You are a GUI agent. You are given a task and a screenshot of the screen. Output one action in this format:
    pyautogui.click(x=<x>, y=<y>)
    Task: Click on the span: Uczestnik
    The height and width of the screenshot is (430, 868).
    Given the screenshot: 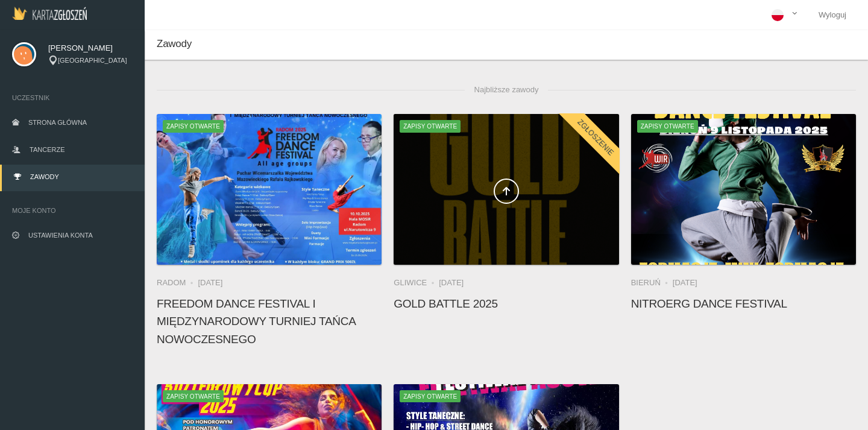 What is the action you would take?
    pyautogui.click(x=72, y=98)
    